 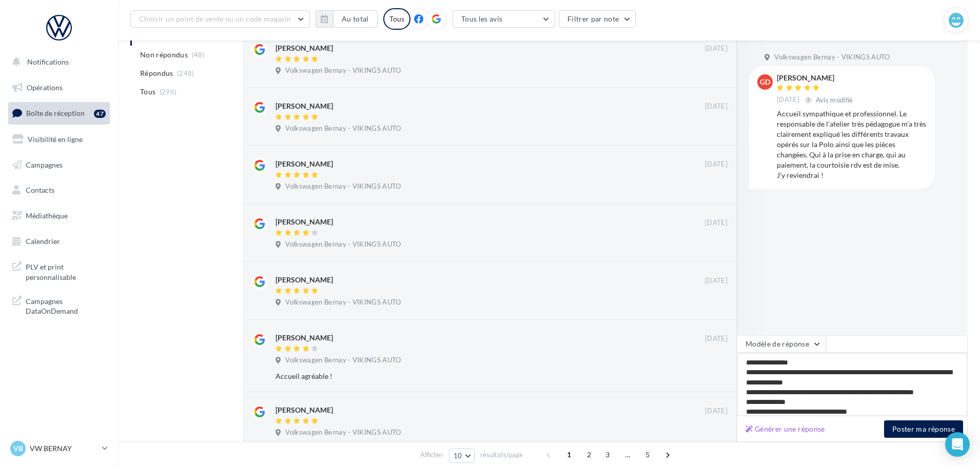 I want to click on span: VB, so click(x=18, y=449).